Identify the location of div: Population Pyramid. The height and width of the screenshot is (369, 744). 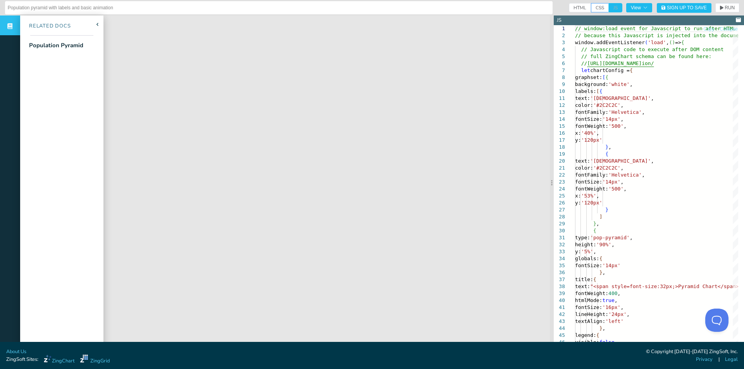
(56, 45).